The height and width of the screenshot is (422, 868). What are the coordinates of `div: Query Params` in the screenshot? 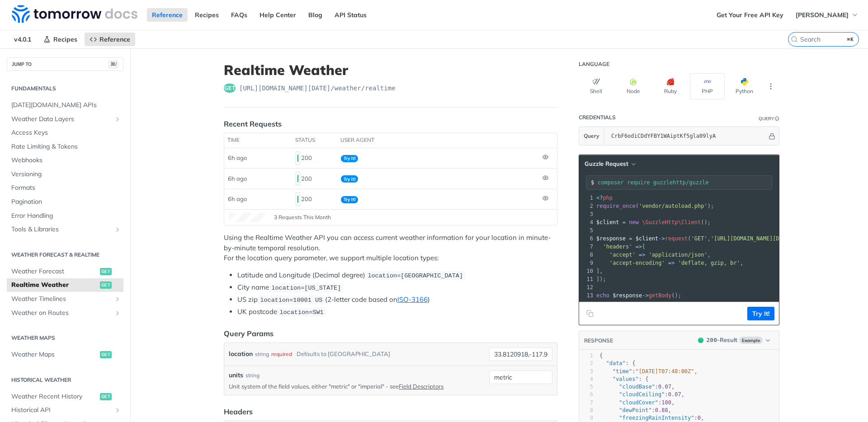 It's located at (249, 333).